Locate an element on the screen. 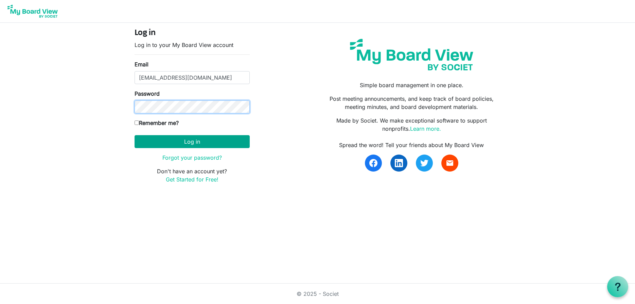 This screenshot has width=635, height=304. button: Log in is located at coordinates (192, 141).